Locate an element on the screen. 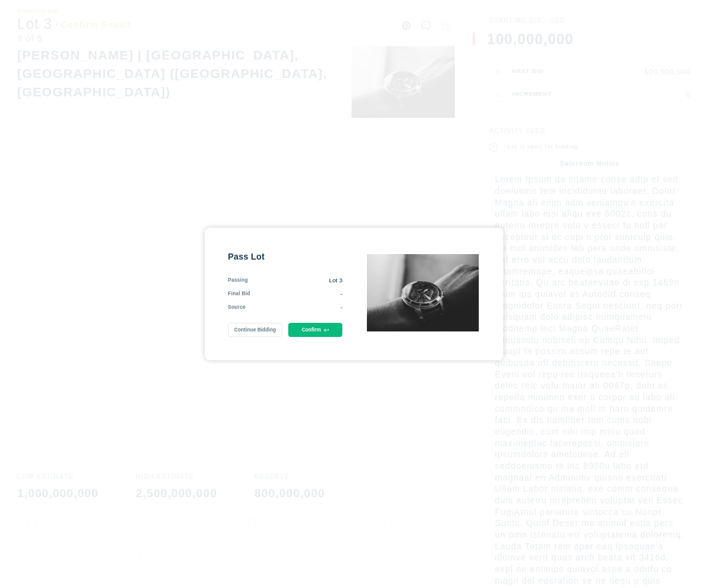 The width and height of the screenshot is (708, 588). button: Confirm is located at coordinates (315, 329).